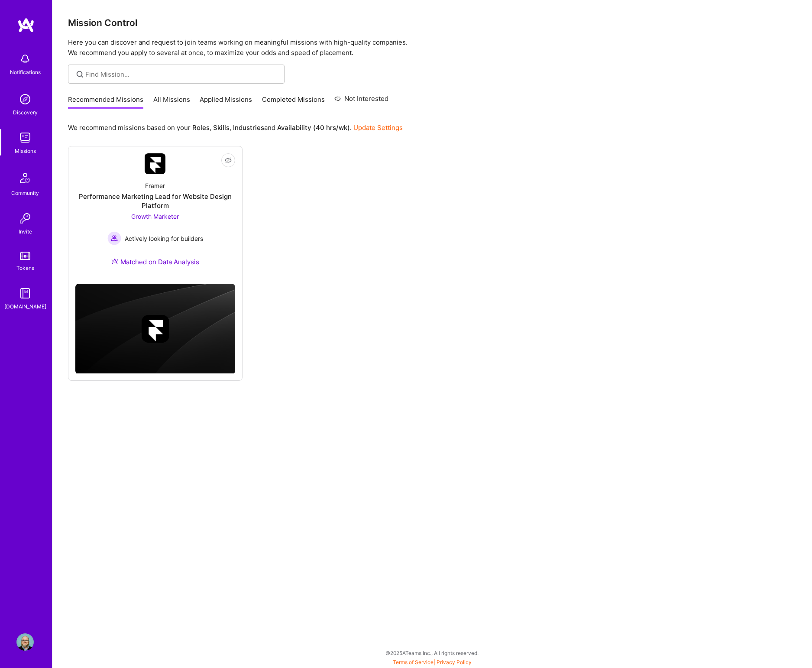  What do you see at coordinates (155, 328) in the screenshot?
I see `img: Company logo` at bounding box center [155, 328].